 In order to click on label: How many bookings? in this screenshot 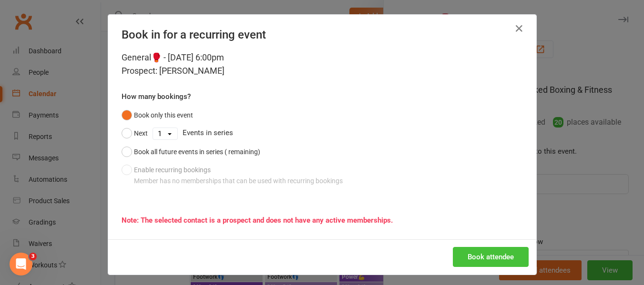, I will do `click(156, 97)`.